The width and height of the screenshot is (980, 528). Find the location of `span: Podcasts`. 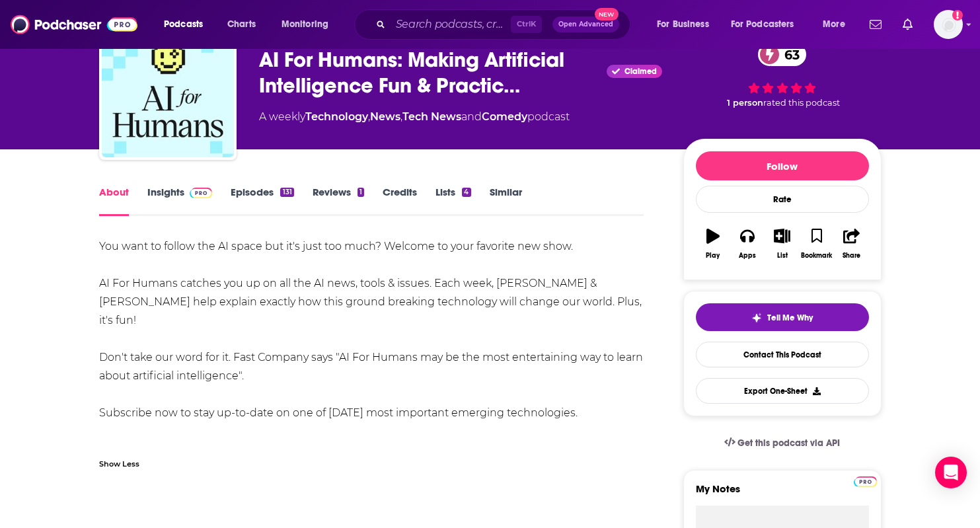

span: Podcasts is located at coordinates (183, 25).